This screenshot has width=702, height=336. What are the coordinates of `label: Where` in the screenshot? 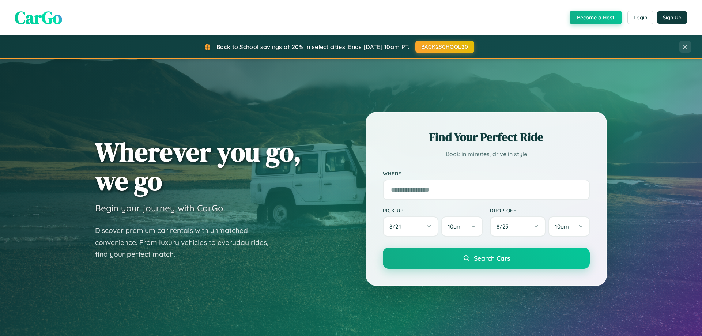 It's located at (486, 173).